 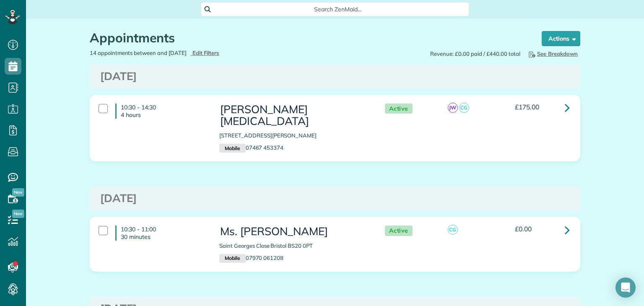 What do you see at coordinates (475, 54) in the screenshot?
I see `span: Revenue: £0.00 paid / £440.00 total` at bounding box center [475, 54].